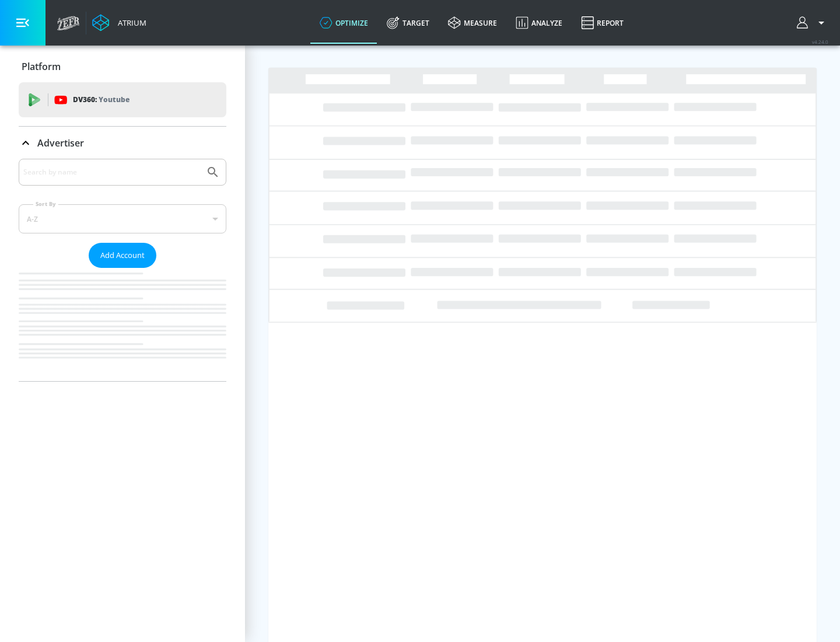 The width and height of the screenshot is (840, 642). What do you see at coordinates (129, 23) in the screenshot?
I see `div: Atrium` at bounding box center [129, 23].